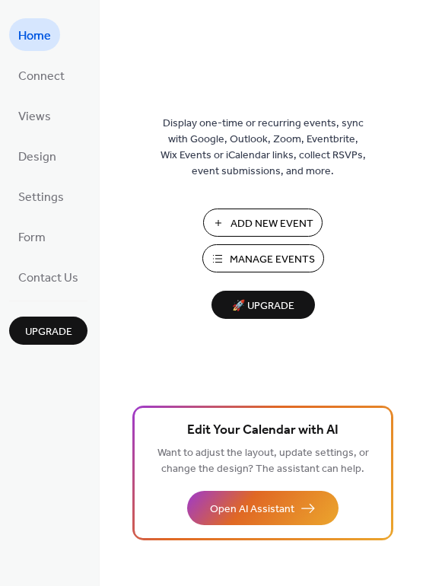  Describe the element at coordinates (37, 157) in the screenshot. I see `span: Design` at that location.